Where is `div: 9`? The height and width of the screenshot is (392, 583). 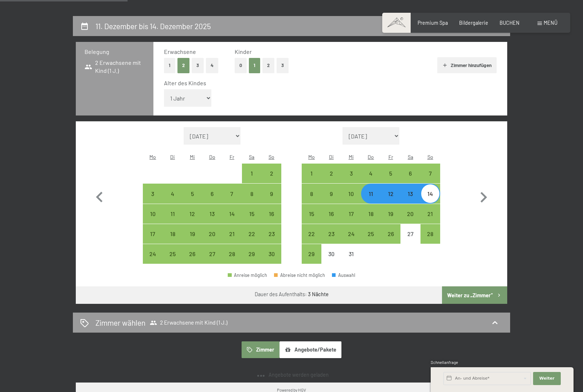 div: 9 is located at coordinates (272, 200).